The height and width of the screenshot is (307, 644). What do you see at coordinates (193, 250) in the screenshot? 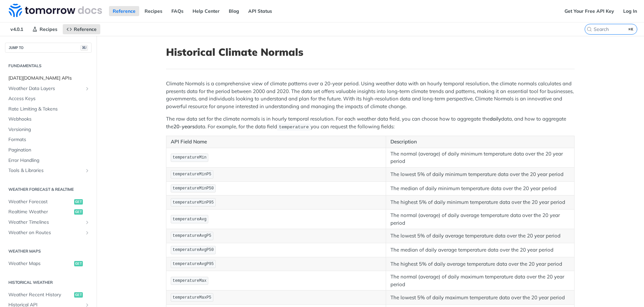
I see `span: temperatureAvgP50` at bounding box center [193, 250].